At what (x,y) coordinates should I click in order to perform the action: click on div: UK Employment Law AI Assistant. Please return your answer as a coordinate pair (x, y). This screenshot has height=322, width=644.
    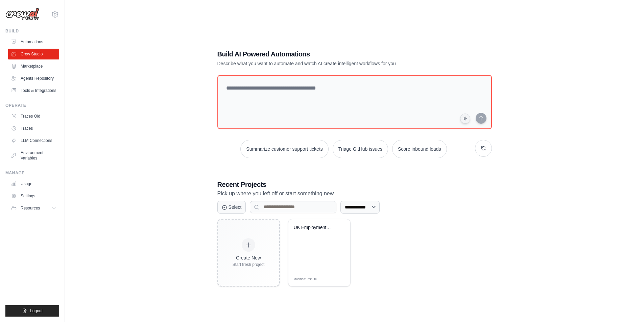
    Looking at the image, I should click on (314, 228).